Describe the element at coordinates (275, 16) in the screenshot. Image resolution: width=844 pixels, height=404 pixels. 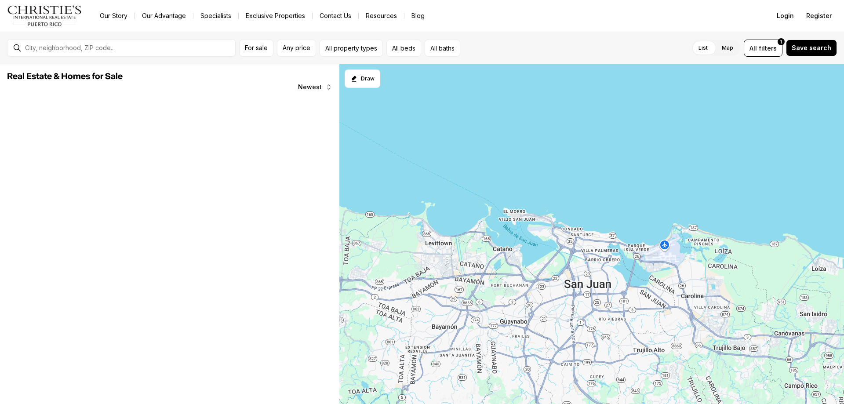
I see `a: Exclusive Properties` at that location.